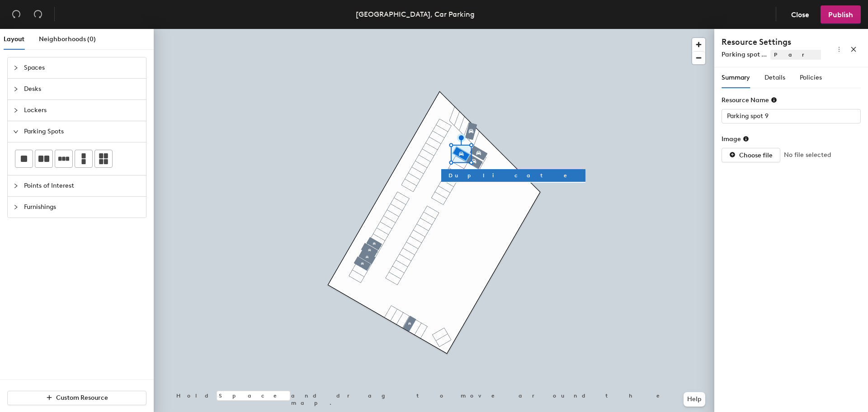  I want to click on span: close, so click(854, 50).